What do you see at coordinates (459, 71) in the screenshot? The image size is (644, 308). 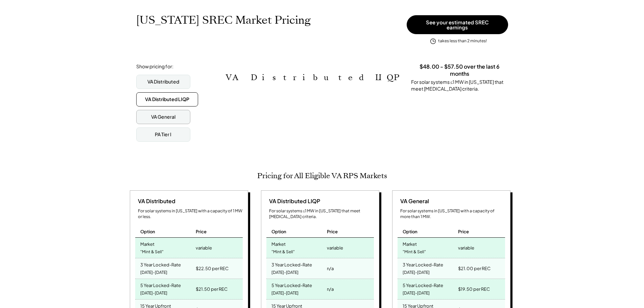 I see `h3: $48.00 - $57.50 over the last 6 months` at bounding box center [459, 71].